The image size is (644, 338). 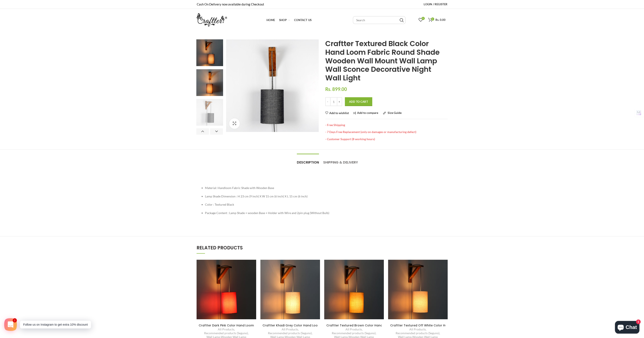 I want to click on a: Craftter Khadi Grey Color Hand Loom Fabric Round Shade Wooden Wall Mount Wall Lamp Wall Sconce De..., so click(x=290, y=325).